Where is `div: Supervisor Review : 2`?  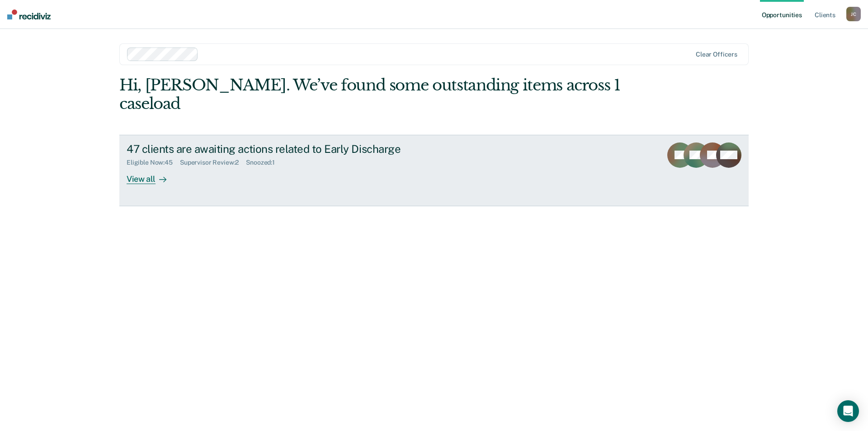 div: Supervisor Review : 2 is located at coordinates (213, 162).